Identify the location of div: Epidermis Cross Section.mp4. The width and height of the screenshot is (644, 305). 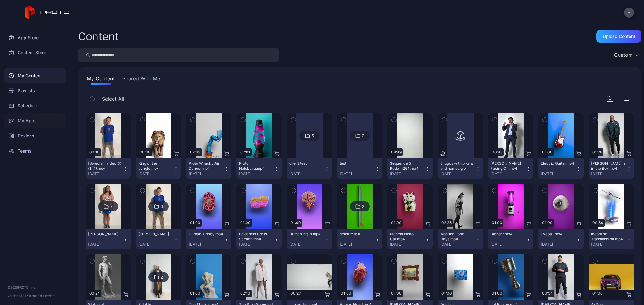
(256, 237).